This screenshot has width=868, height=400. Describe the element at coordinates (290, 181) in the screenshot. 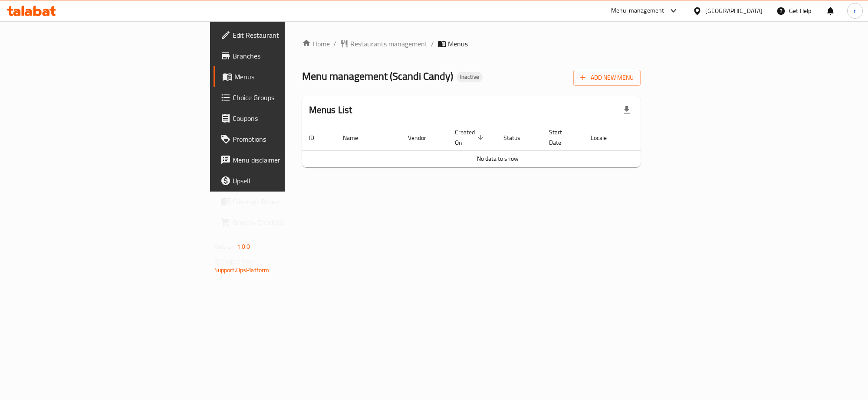

I see `span: Upsell` at that location.